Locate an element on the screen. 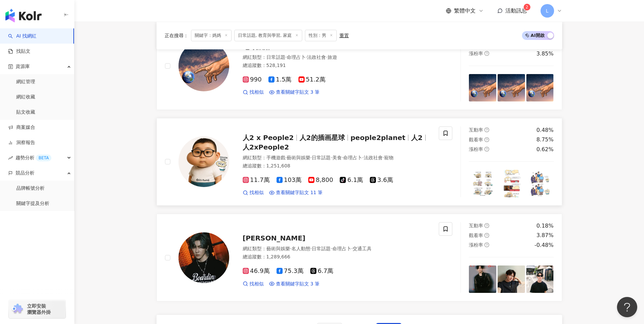 Image resolution: width=644 pixels, height=324 pixels. span: 8,800 is located at coordinates (321, 180).